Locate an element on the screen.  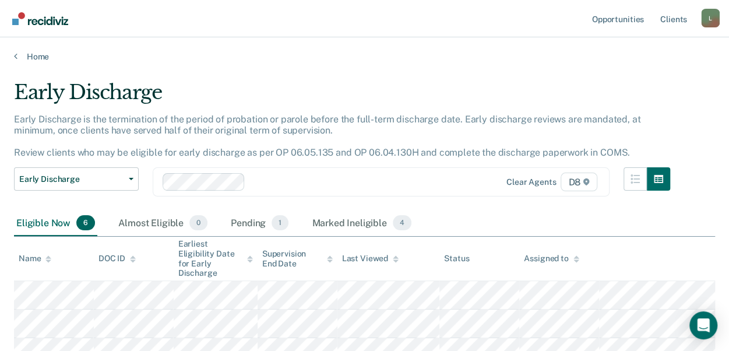
div: Name is located at coordinates (35, 258).